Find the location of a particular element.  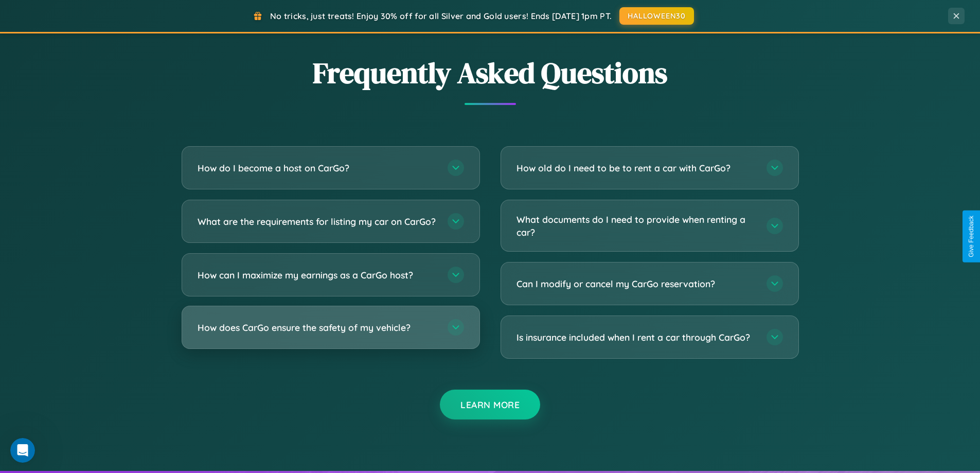

h3: How does CarGo ensure the safety of my vehicle? is located at coordinates (317, 327).